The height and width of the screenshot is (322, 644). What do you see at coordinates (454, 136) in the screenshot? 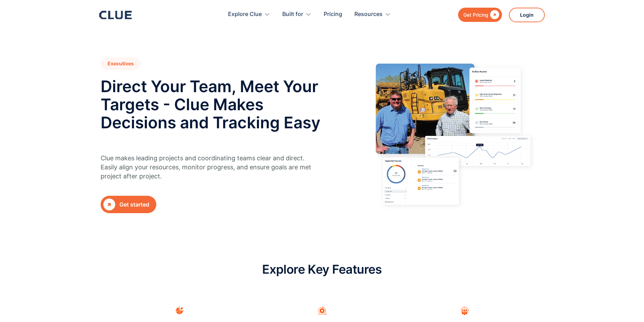
I see `img: Image showing Executives at construction site` at bounding box center [454, 136].